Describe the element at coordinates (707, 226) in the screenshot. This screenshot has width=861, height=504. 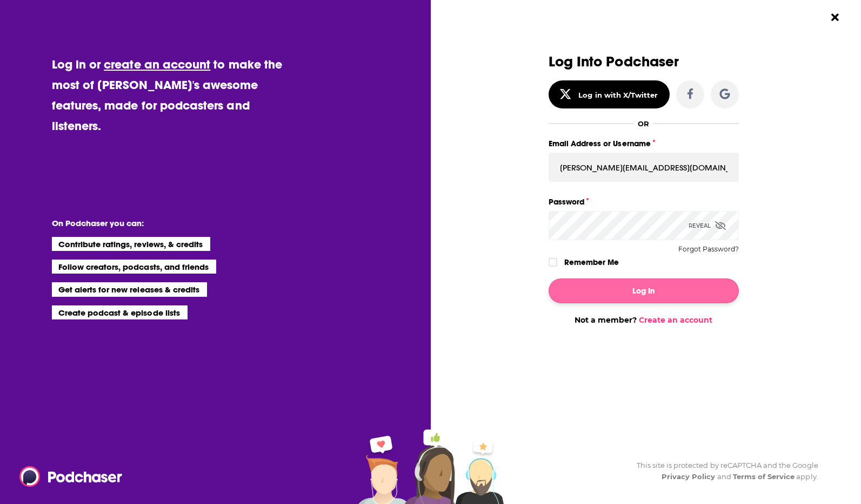
I see `div: Reveal` at that location.